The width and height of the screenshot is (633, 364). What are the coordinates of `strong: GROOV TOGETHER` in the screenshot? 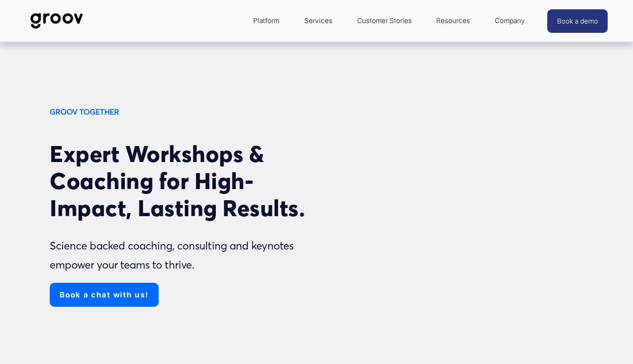 It's located at (84, 111).